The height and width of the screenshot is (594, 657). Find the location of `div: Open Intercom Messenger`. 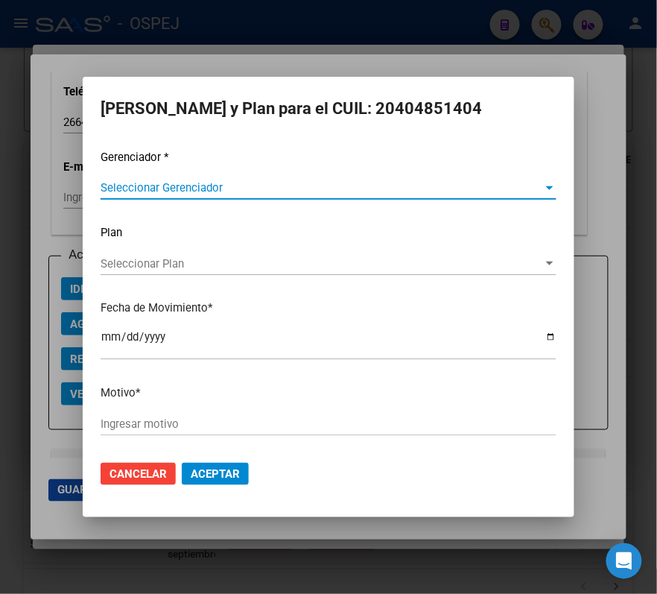

div: Open Intercom Messenger is located at coordinates (624, 561).